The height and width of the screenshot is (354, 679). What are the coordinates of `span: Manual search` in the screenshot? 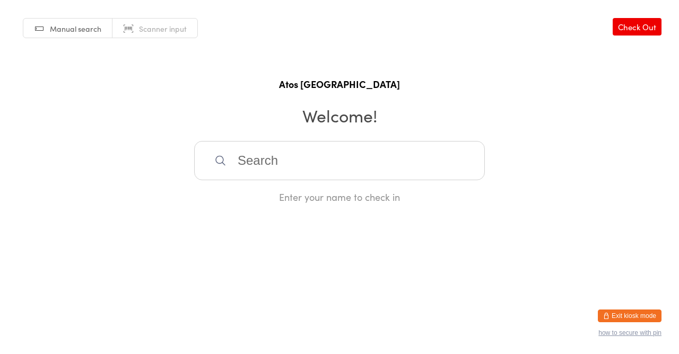 It's located at (75, 29).